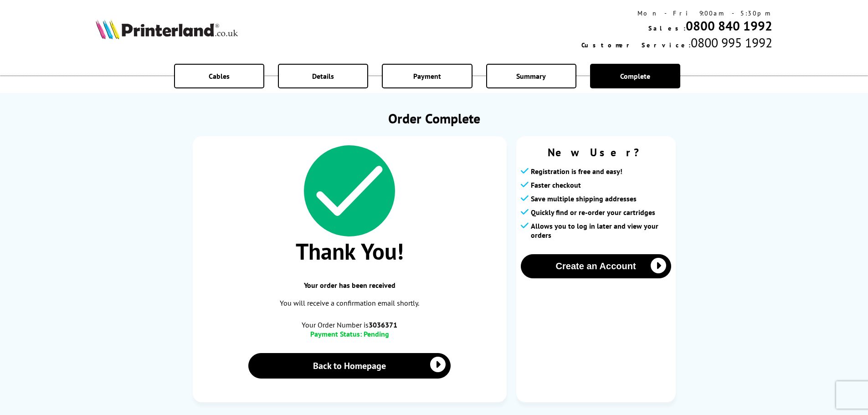 This screenshot has width=868, height=415. What do you see at coordinates (349, 303) in the screenshot?
I see `p: You will receive a confirmation email shortly.` at bounding box center [349, 303].